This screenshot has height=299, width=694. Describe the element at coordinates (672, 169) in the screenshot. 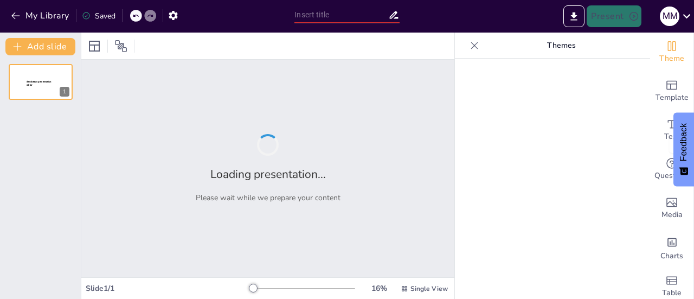

I see `div: Get real-time input from your audience` at that location.